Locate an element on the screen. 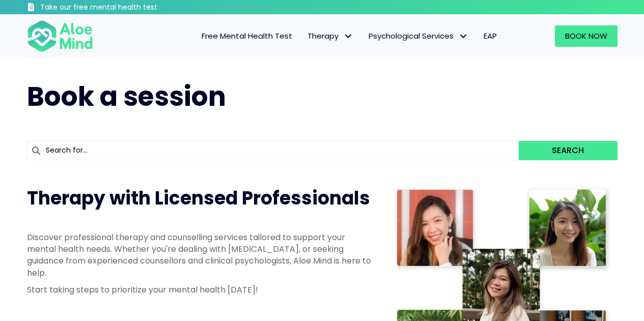 The image size is (644, 321). a: EAP is located at coordinates (490, 36).